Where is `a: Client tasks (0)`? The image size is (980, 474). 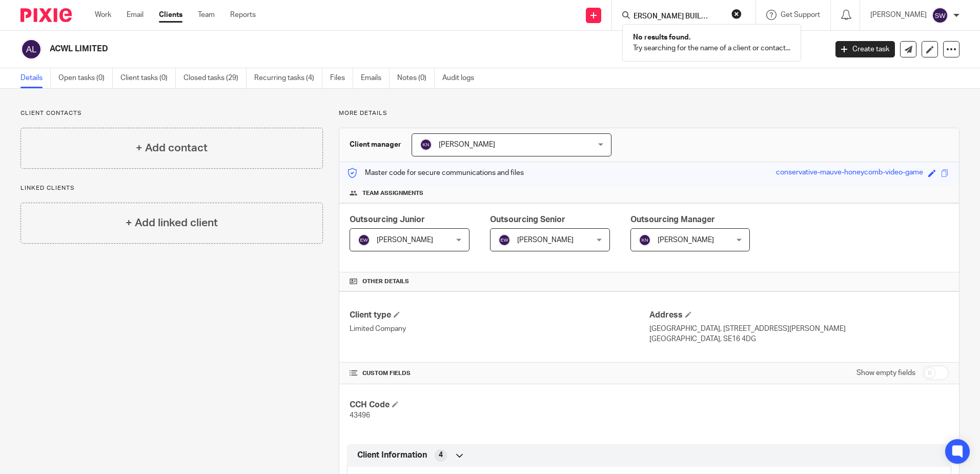 a: Client tasks (0) is located at coordinates (148, 78).